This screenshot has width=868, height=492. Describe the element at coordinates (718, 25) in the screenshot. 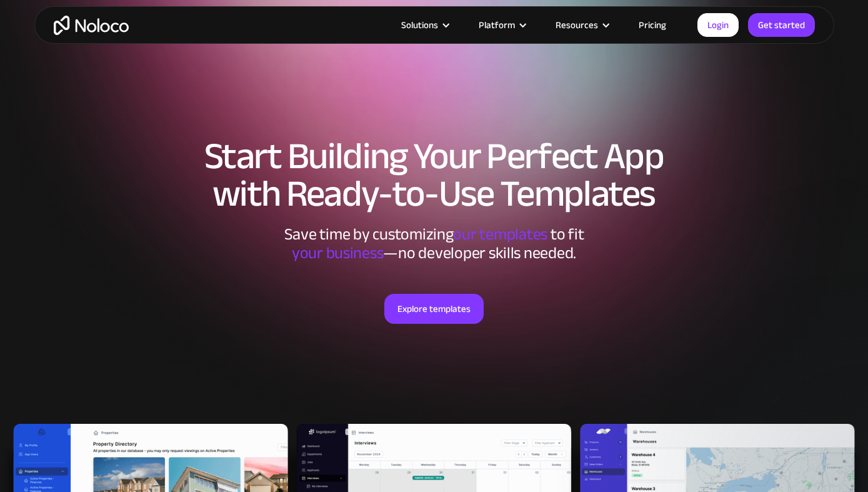

I see `a: Login` at that location.